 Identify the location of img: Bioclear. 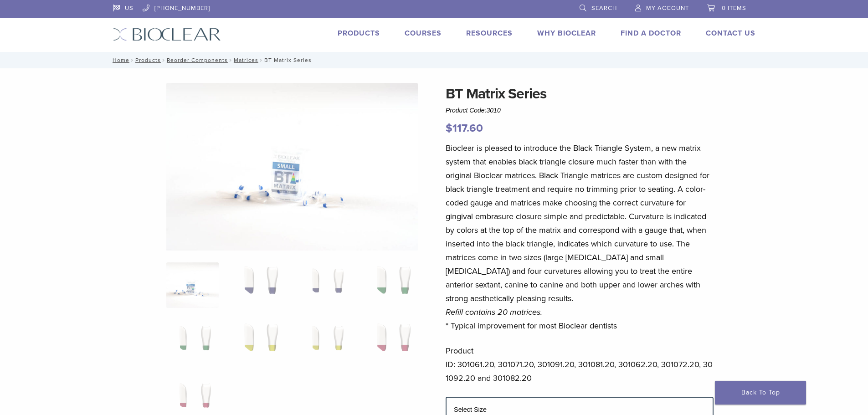
(166, 34).